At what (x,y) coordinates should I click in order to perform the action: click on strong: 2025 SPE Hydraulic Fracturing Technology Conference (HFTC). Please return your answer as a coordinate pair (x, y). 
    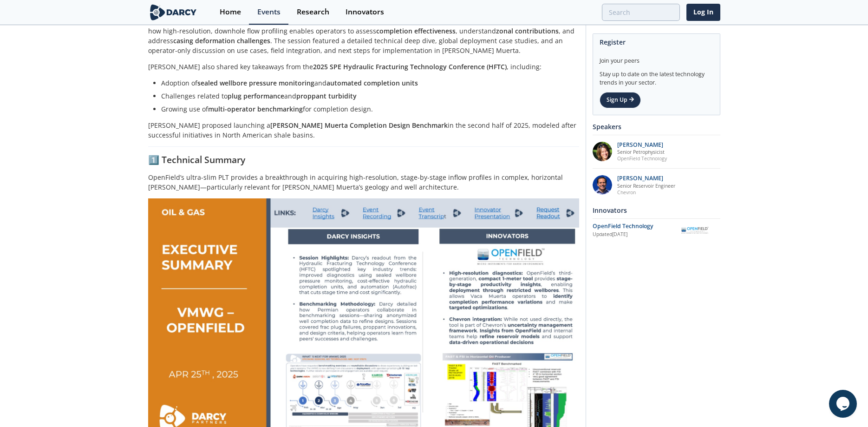
    Looking at the image, I should click on (410, 67).